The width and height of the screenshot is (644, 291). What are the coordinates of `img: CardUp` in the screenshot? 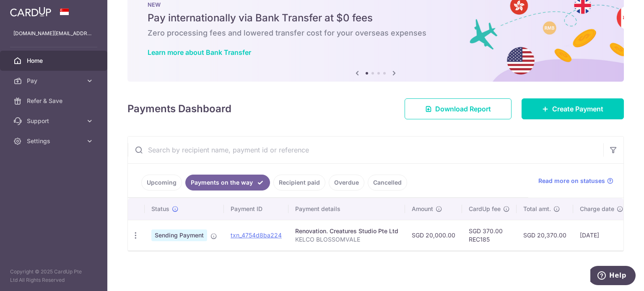 It's located at (31, 12).